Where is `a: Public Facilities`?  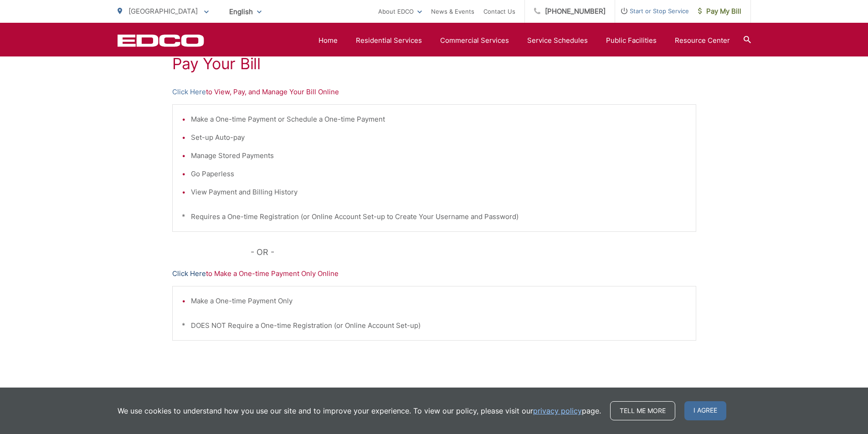
a: Public Facilities is located at coordinates (631, 41).